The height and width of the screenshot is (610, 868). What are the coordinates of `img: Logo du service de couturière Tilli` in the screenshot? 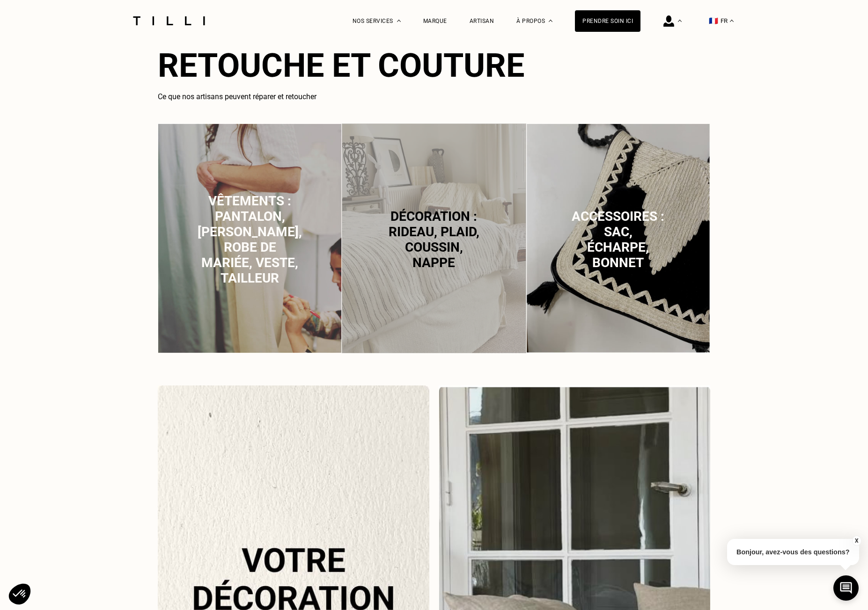 It's located at (169, 20).